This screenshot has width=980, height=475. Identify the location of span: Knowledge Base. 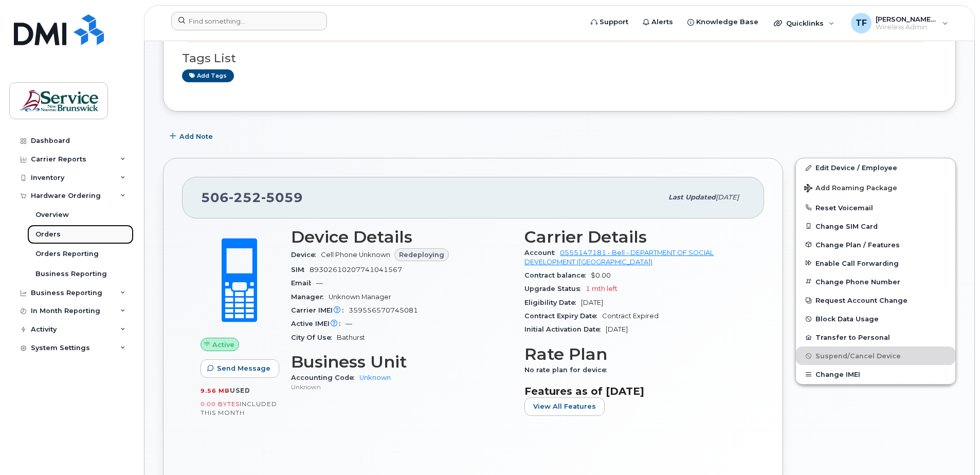
(727, 22).